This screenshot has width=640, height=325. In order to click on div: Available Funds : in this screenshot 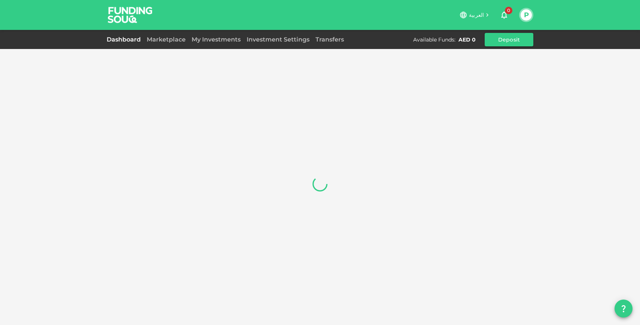, I will do `click(434, 40)`.